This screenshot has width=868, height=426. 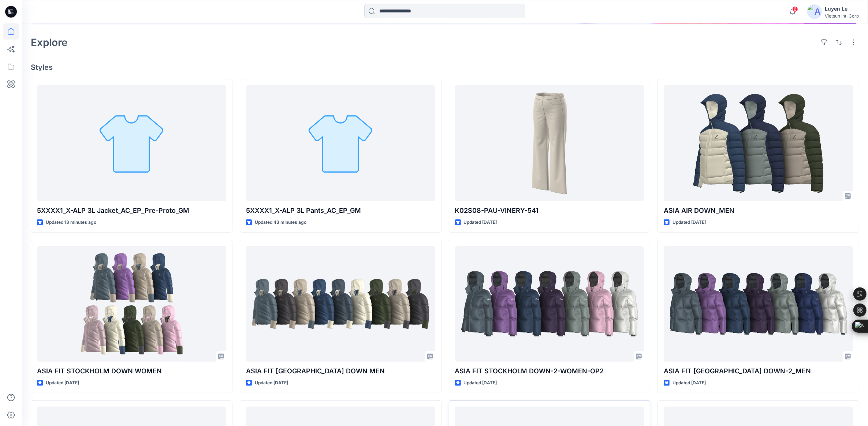 I want to click on div: Vietsun Int. Corp, so click(x=842, y=16).